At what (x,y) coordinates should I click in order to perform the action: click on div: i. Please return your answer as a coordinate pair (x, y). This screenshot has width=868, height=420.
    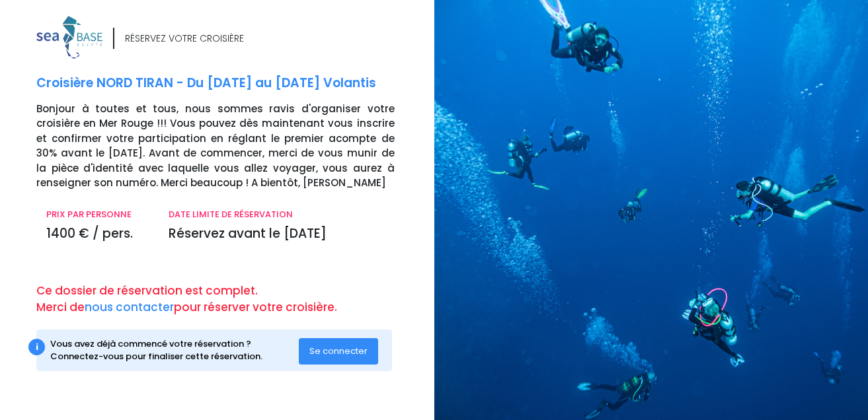
    Looking at the image, I should click on (36, 347).